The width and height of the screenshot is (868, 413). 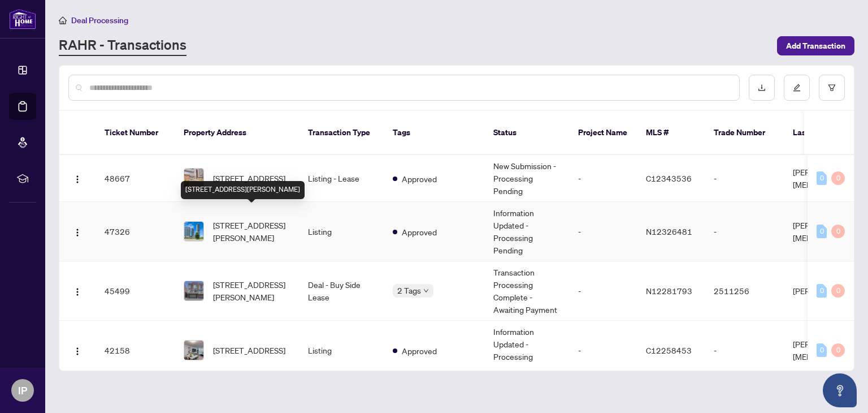 What do you see at coordinates (434, 133) in the screenshot?
I see `th: Tags` at bounding box center [434, 133].